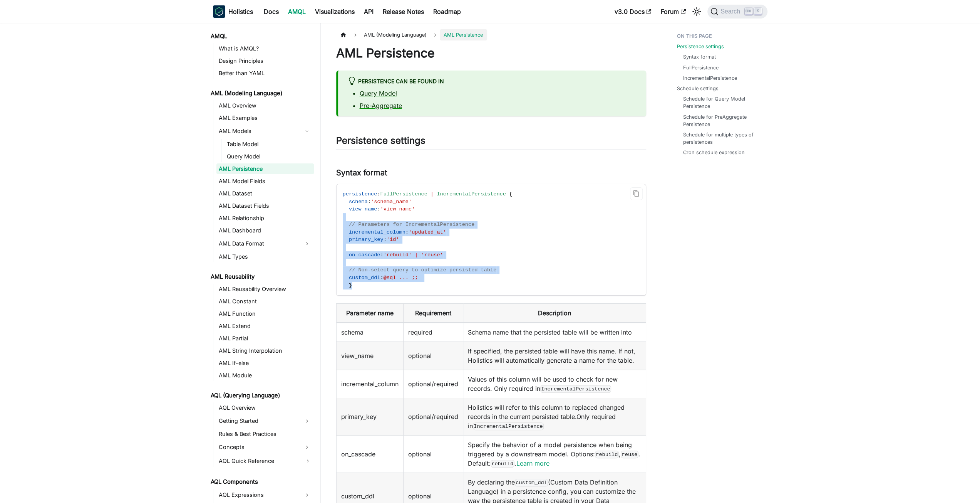  I want to click on a: AML Models, so click(258, 131).